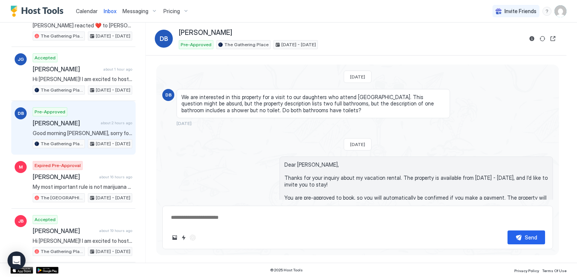 This screenshot has width=577, height=277. Describe the element at coordinates (553, 39) in the screenshot. I see `button: Open reservation` at that location.